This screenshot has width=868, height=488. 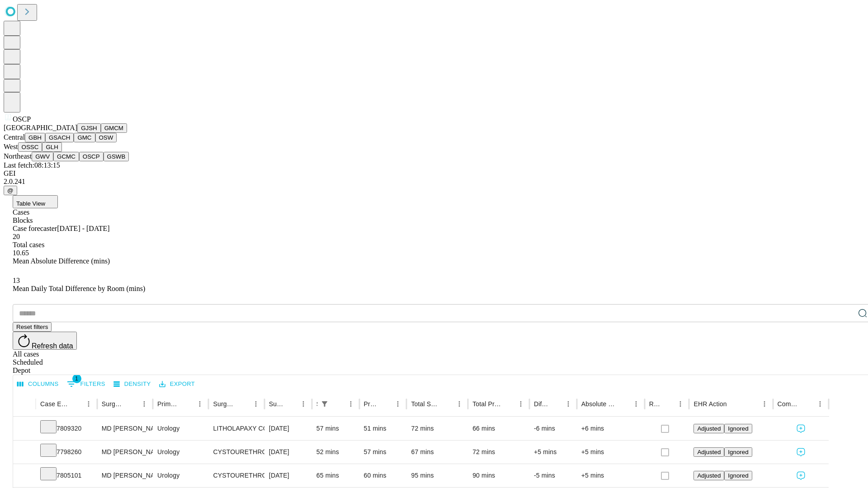 What do you see at coordinates (16, 280) in the screenshot?
I see `span: 13` at bounding box center [16, 280].